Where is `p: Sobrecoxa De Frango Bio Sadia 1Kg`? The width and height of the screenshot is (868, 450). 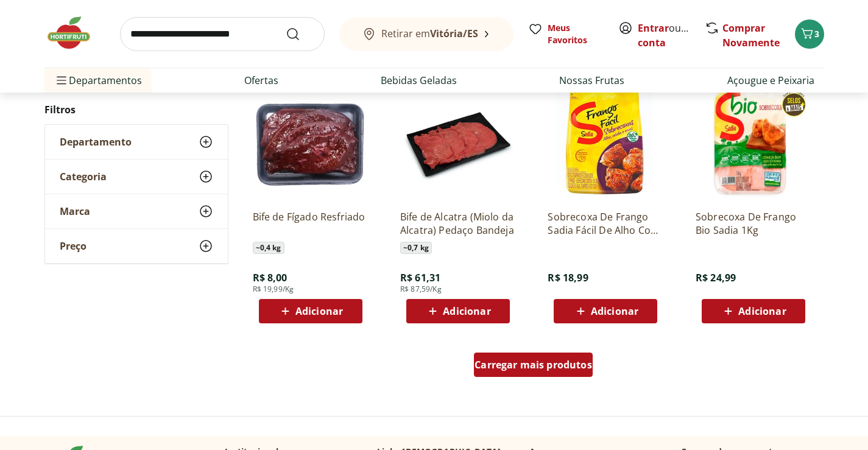
p: Sobrecoxa De Frango Bio Sadia 1Kg is located at coordinates (754, 223).